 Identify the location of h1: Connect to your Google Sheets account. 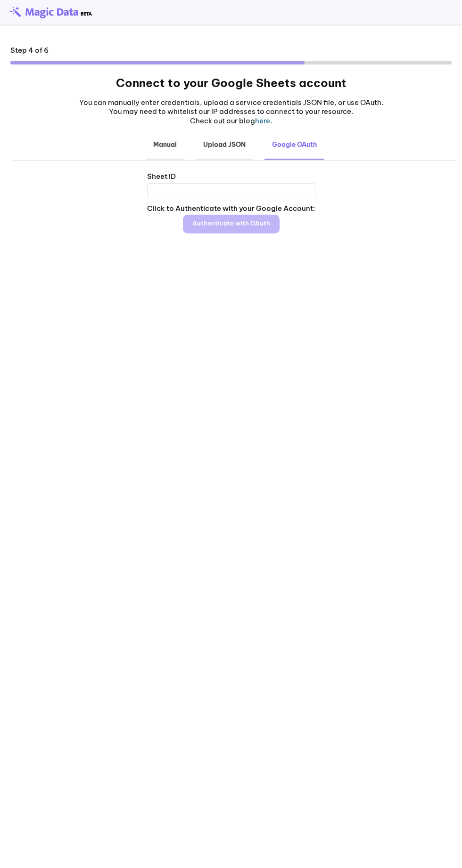
(231, 83).